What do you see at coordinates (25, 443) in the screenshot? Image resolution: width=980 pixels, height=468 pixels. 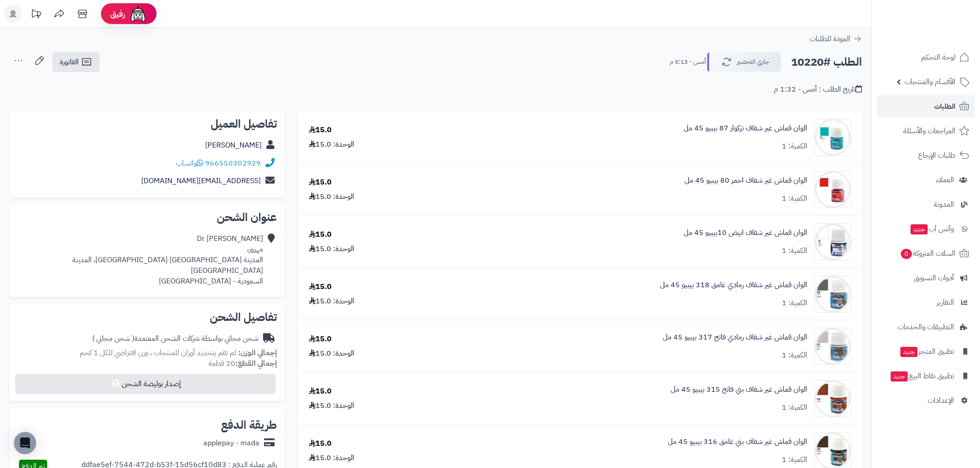 I see `div: Open Intercom Messenger` at bounding box center [25, 443].